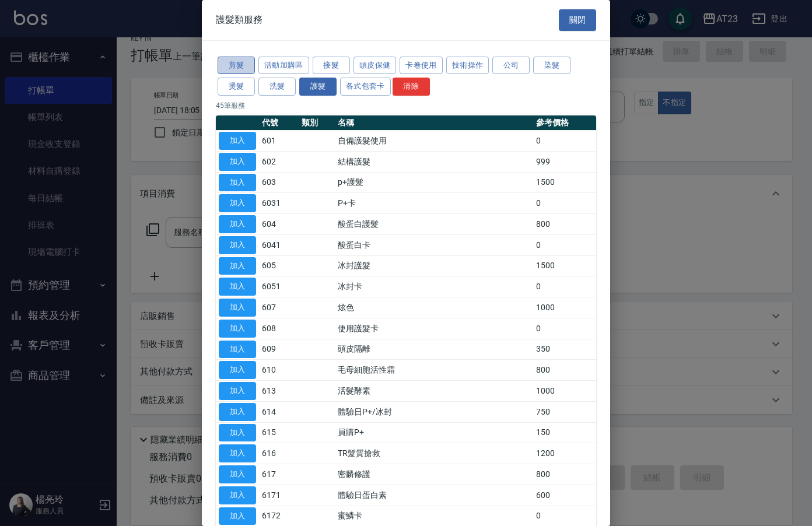  What do you see at coordinates (318, 86) in the screenshot?
I see `button: 護髮` at bounding box center [318, 86].